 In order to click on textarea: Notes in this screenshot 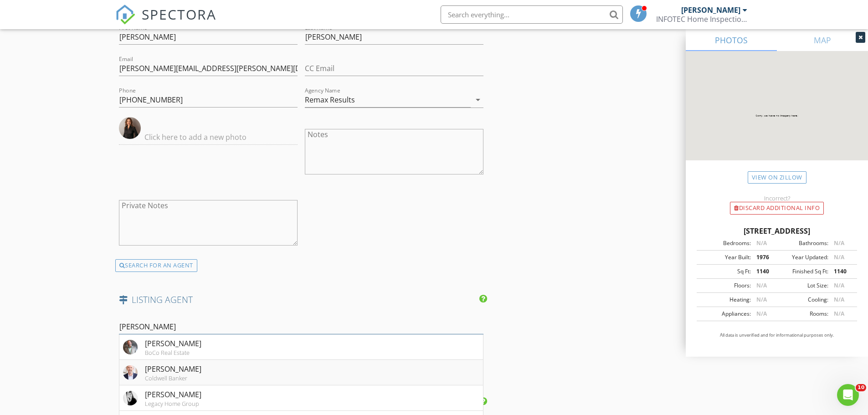, I will do `click(394, 152)`.